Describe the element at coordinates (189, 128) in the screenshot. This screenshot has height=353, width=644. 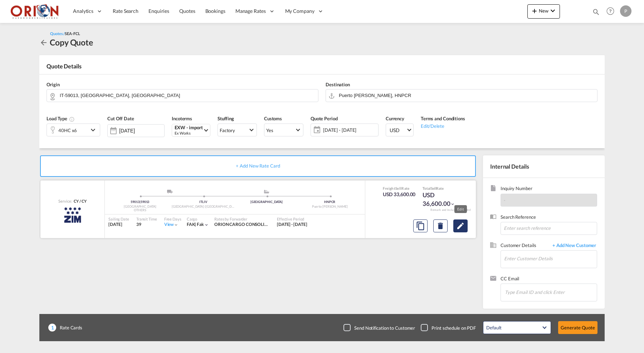
I see `div: EXW - import` at that location.